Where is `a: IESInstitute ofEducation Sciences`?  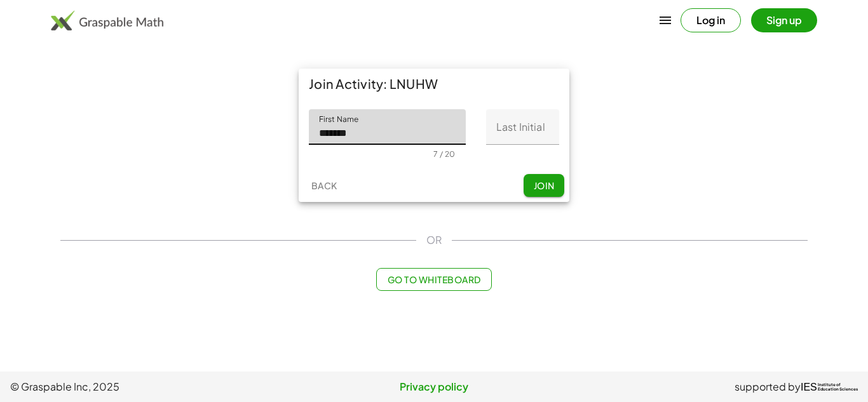 a: IESInstitute ofEducation Sciences is located at coordinates (829, 387).